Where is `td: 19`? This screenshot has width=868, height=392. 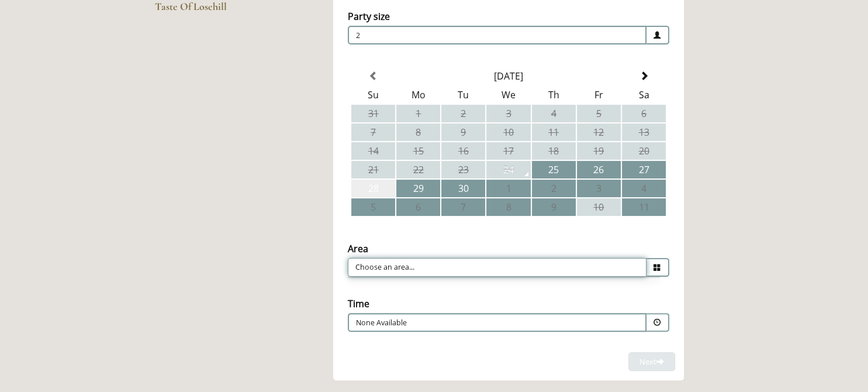 td: 19 is located at coordinates (599, 151).